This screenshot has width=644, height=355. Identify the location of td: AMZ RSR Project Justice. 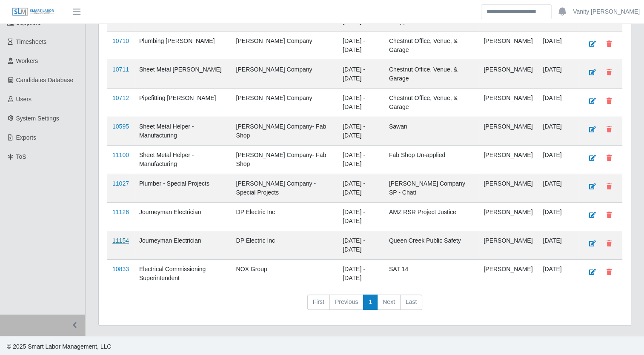
(431, 217).